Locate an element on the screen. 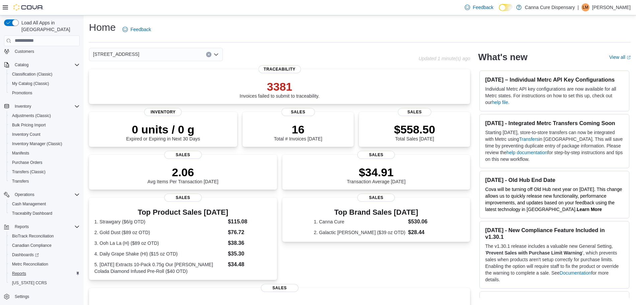 The image size is (636, 305). button: Inventory is located at coordinates (42, 106).